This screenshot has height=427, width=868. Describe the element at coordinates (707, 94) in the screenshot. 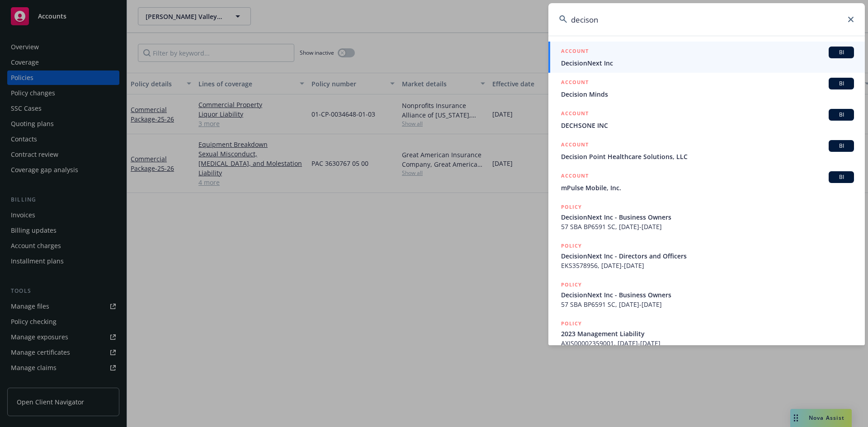

I see `span: Decision Minds` at that location.